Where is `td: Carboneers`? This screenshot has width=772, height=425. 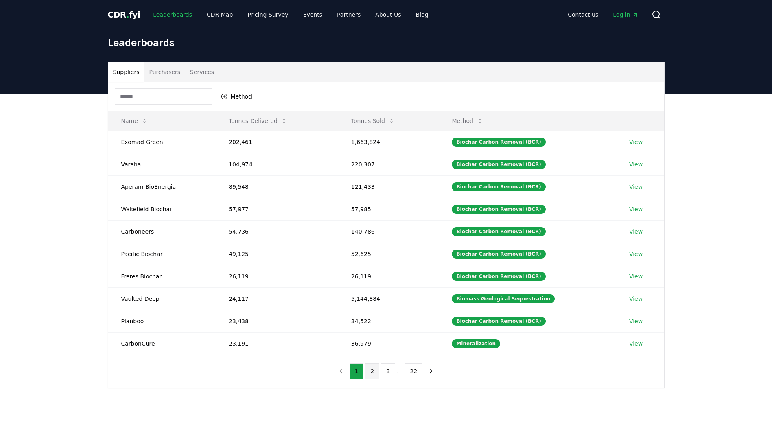
td: Carboneers is located at coordinates (162, 231).